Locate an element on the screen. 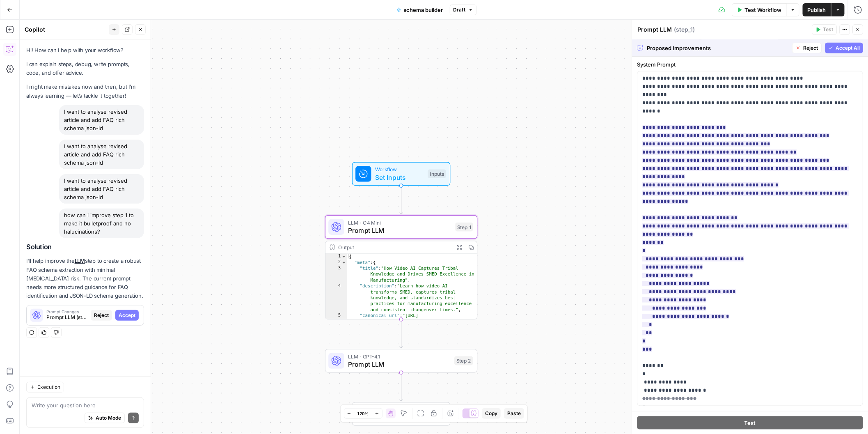  g: Edge from step_1 to step_2 is located at coordinates (401, 333).